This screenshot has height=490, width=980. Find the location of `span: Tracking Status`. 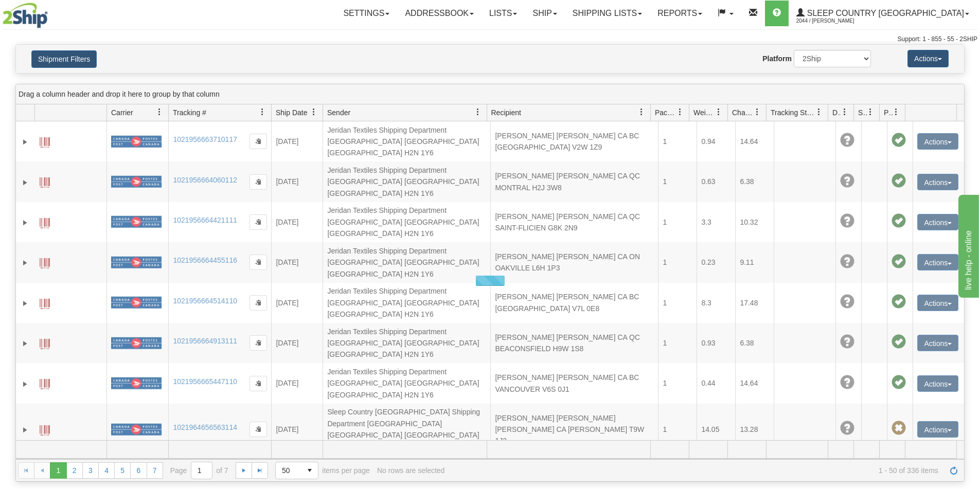

span: Tracking Status is located at coordinates (792, 113).